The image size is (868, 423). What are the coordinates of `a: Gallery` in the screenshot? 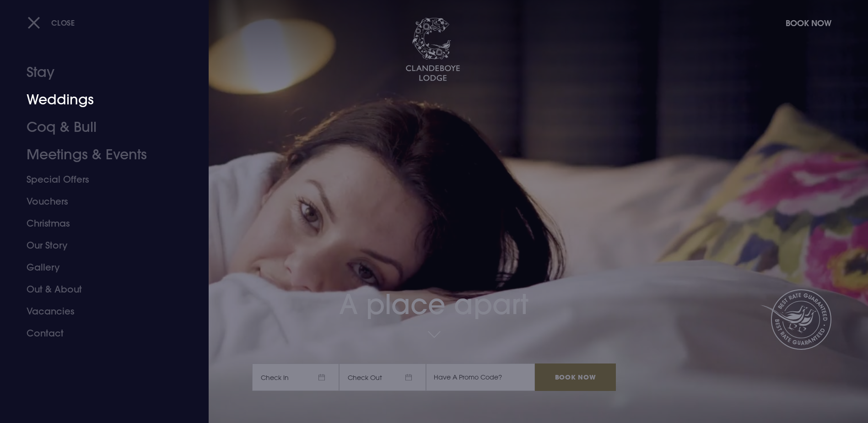 It's located at (99, 267).